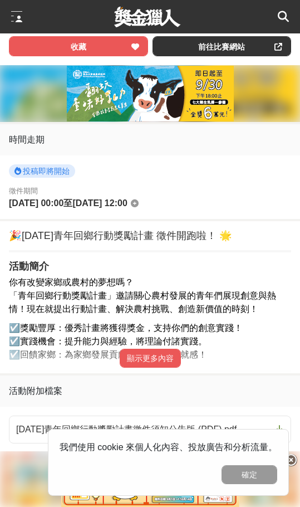  What do you see at coordinates (68, 203) in the screenshot?
I see `span: 至` at bounding box center [68, 203].